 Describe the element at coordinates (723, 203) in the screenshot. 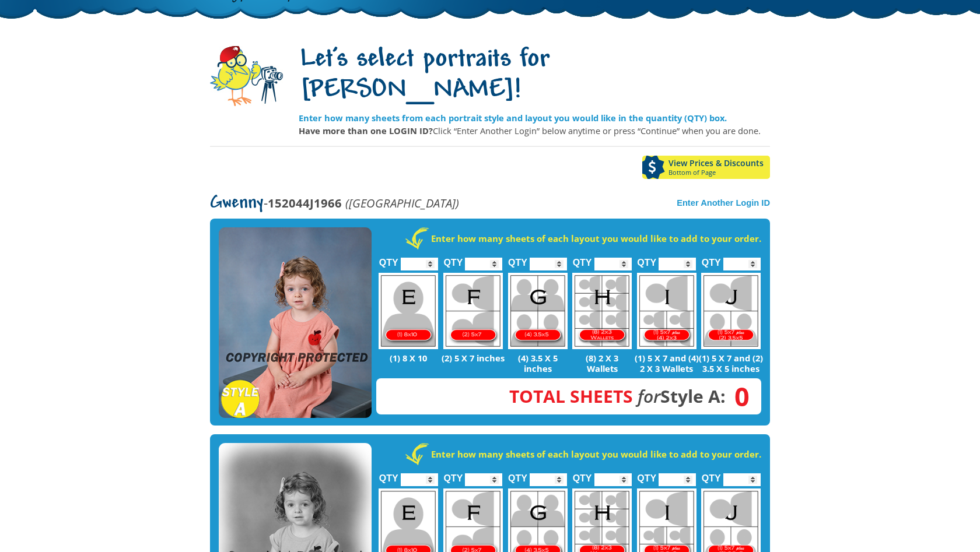

I see `strong: Enter Another Login ID` at that location.